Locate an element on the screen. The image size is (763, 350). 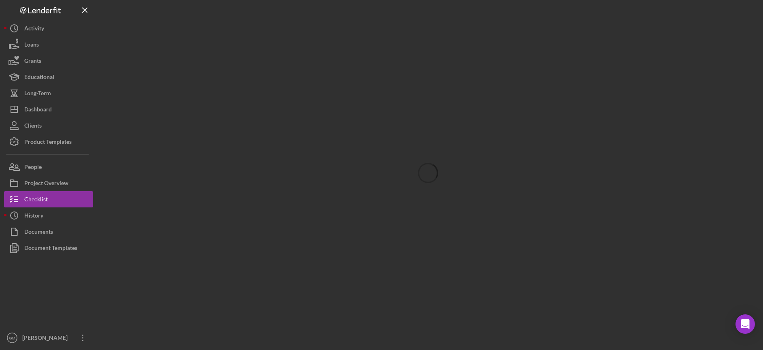
text: GM is located at coordinates (12, 338).